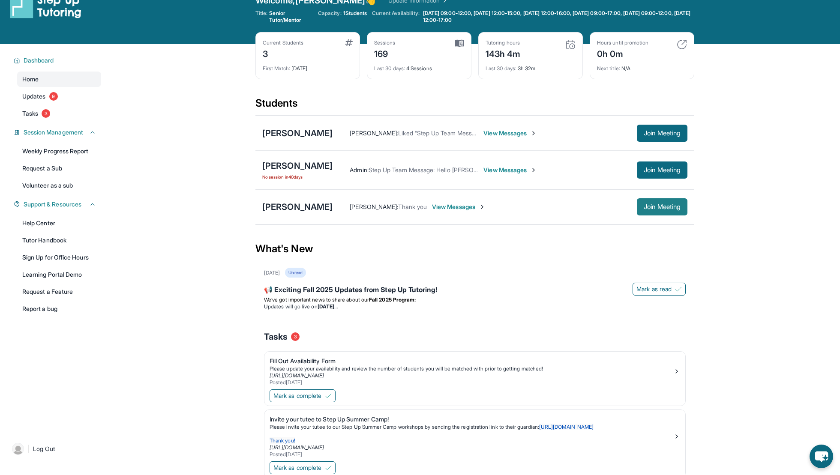 The width and height of the screenshot is (840, 475). I want to click on span: 3, so click(295, 337).